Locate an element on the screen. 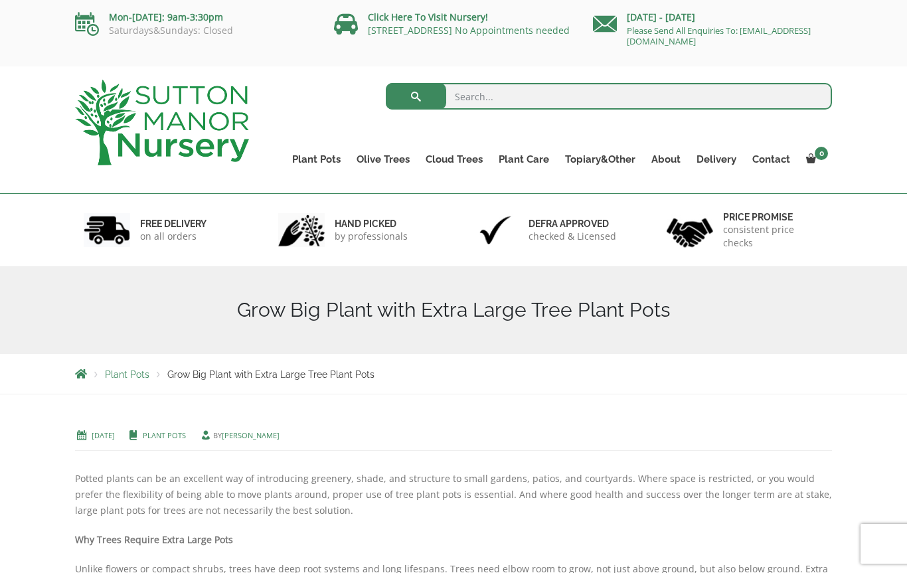 The height and width of the screenshot is (573, 907). h6: Defra approved is located at coordinates (572, 224).